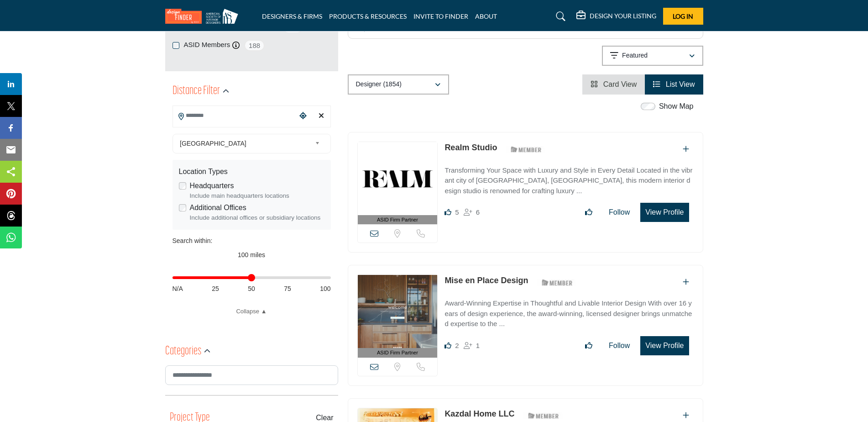 This screenshot has width=868, height=422. I want to click on h2: Distance Filter, so click(196, 91).